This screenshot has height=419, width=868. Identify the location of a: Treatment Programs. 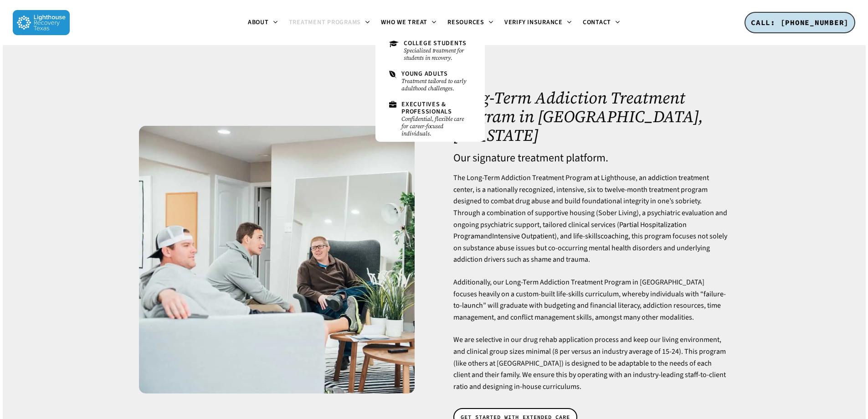
(330, 23).